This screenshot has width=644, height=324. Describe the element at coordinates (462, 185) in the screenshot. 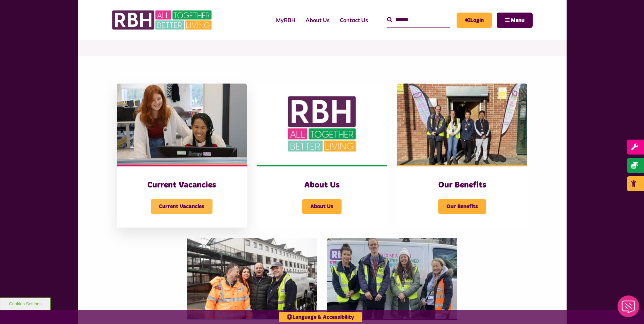

I see `h3: Our Benefits` at that location.